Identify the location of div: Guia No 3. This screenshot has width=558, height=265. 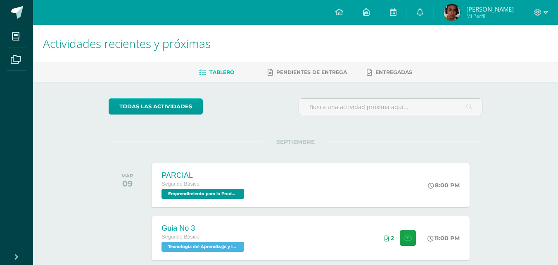
(204, 228).